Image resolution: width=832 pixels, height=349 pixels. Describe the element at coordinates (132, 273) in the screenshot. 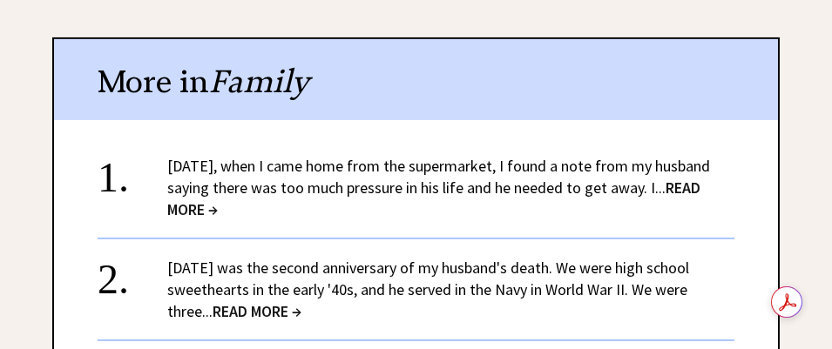

I see `div: 2.` at that location.